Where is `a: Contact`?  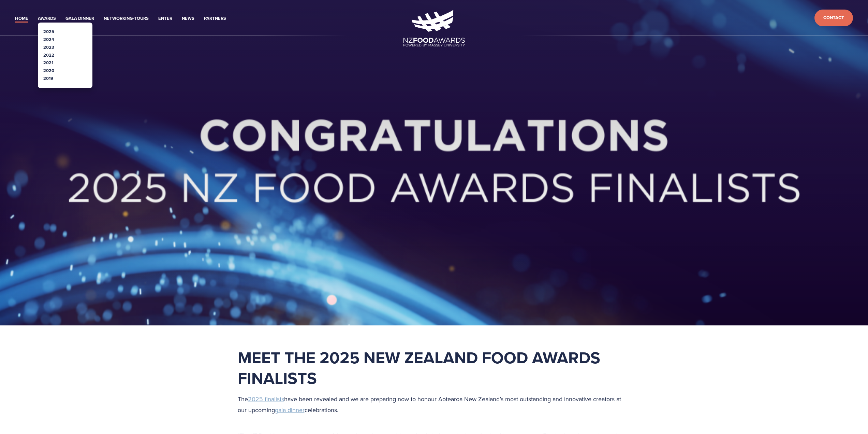 a: Contact is located at coordinates (834, 18).